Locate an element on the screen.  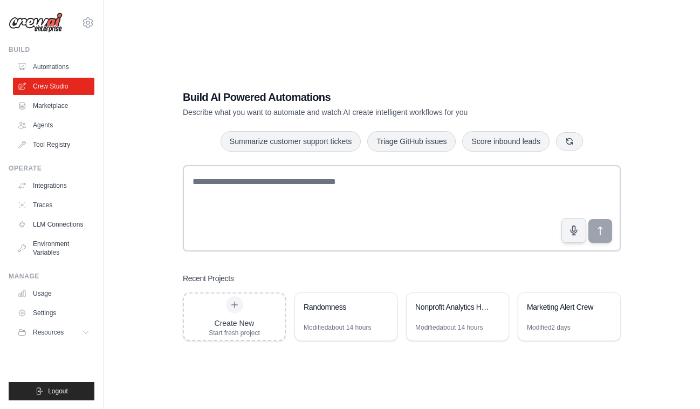
a: Usage is located at coordinates (53, 293).